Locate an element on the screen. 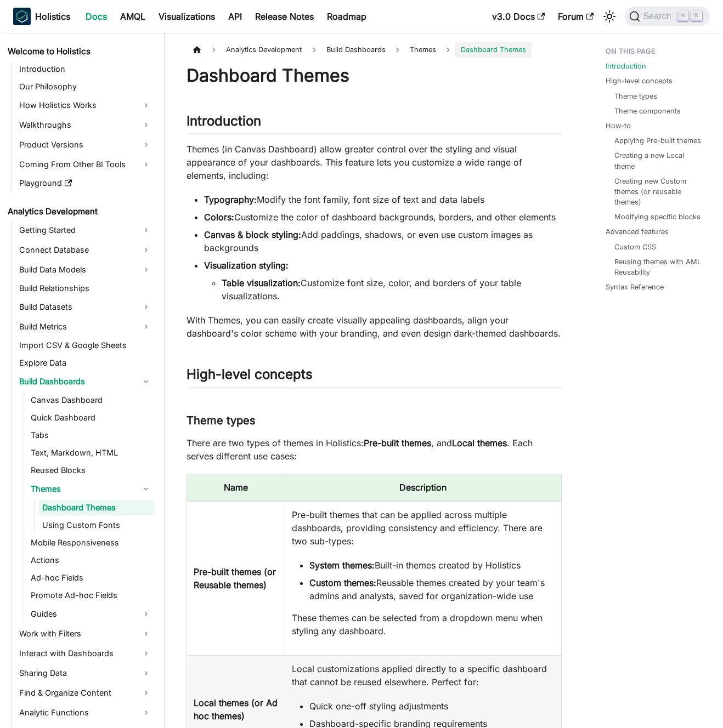 This screenshot has height=728, width=723. b: Local themes (or Ad hoc themes) is located at coordinates (235, 709).